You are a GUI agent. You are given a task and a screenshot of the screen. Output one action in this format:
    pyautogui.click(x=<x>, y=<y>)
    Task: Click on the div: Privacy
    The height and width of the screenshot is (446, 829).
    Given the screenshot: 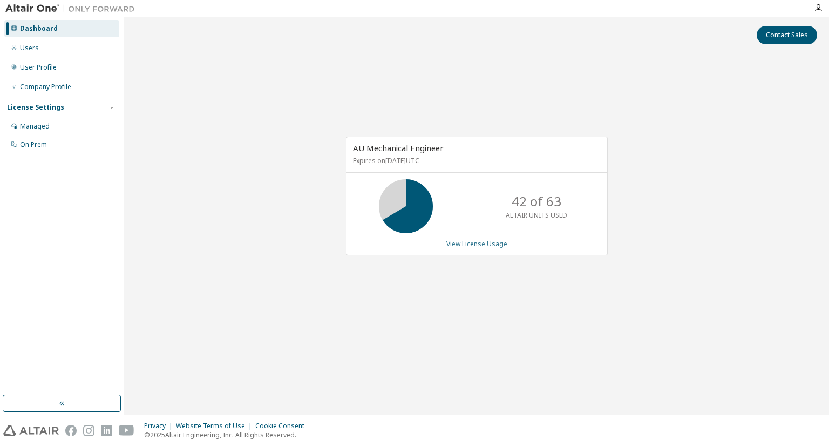 What is the action you would take?
    pyautogui.click(x=160, y=426)
    